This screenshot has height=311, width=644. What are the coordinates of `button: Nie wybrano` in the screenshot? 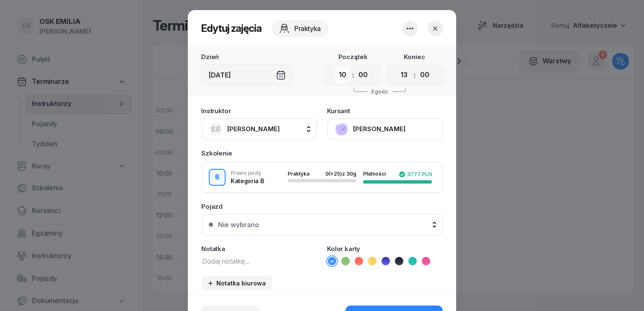 It's located at (322, 225).